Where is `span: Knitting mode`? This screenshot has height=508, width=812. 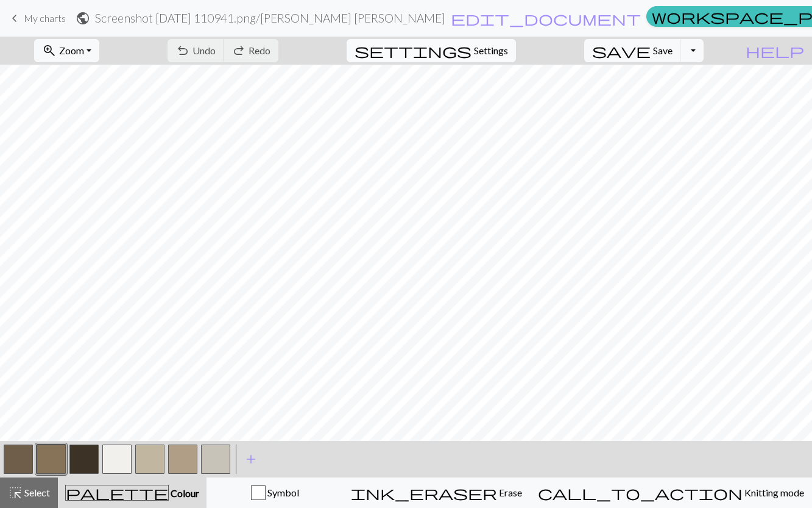 span: Knitting mode is located at coordinates (773, 492).